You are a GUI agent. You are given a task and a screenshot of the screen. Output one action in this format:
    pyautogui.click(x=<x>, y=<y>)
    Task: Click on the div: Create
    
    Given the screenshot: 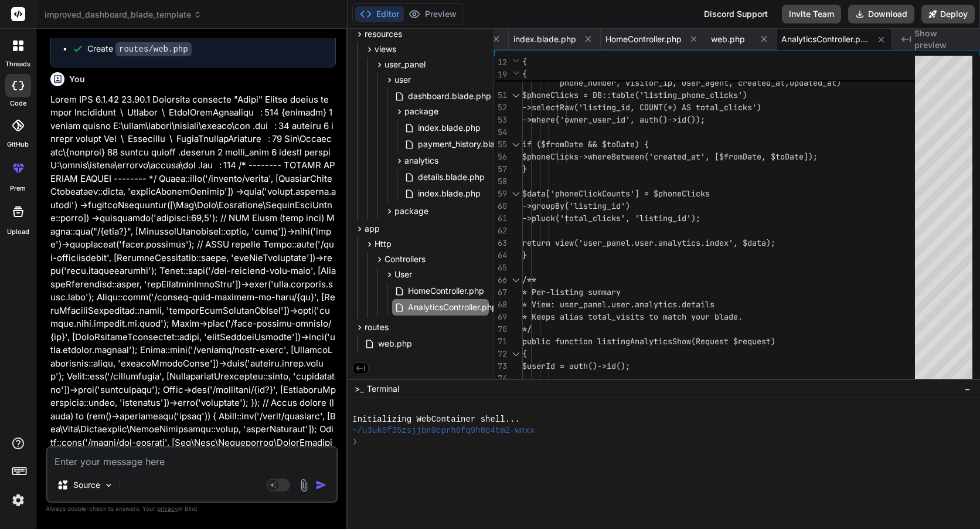 What is the action you would take?
    pyautogui.click(x=139, y=48)
    